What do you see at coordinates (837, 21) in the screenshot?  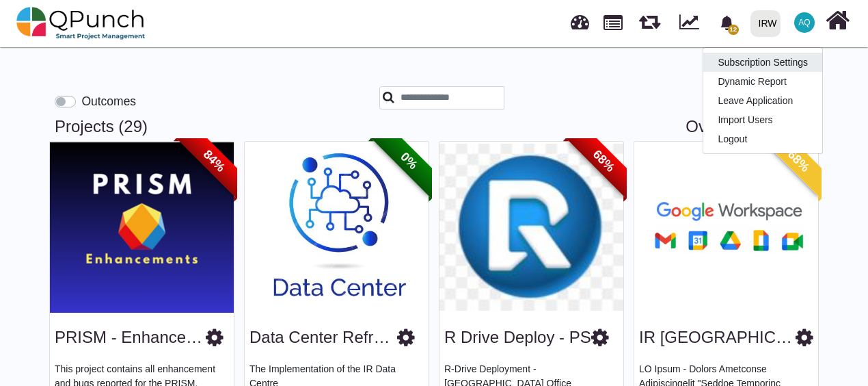 I see `i: Home` at bounding box center [837, 21].